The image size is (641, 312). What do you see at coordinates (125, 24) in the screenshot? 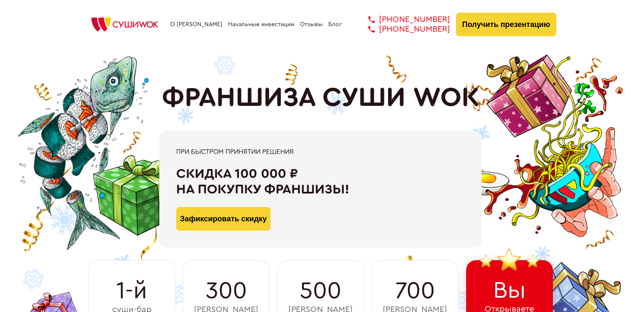
I see `img: СУШИWOK` at bounding box center [125, 24].